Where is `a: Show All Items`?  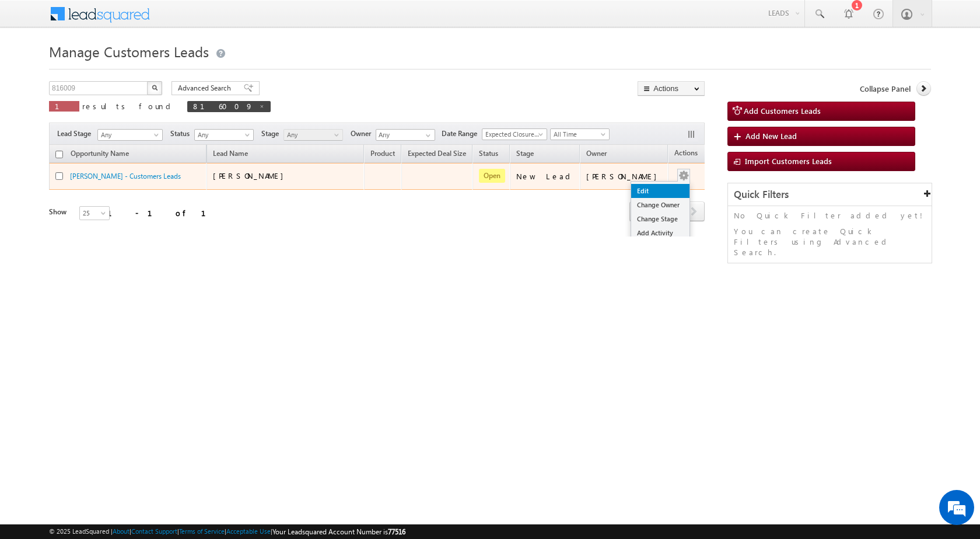 a: Show All Items is located at coordinates (426, 135).